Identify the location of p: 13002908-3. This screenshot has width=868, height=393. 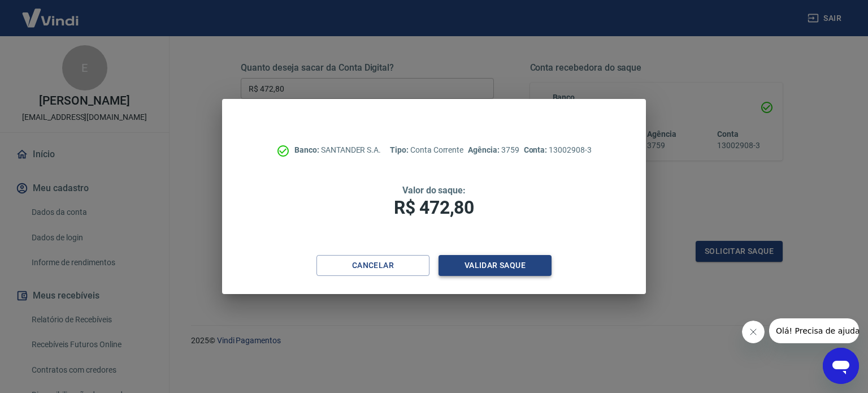
(558, 150).